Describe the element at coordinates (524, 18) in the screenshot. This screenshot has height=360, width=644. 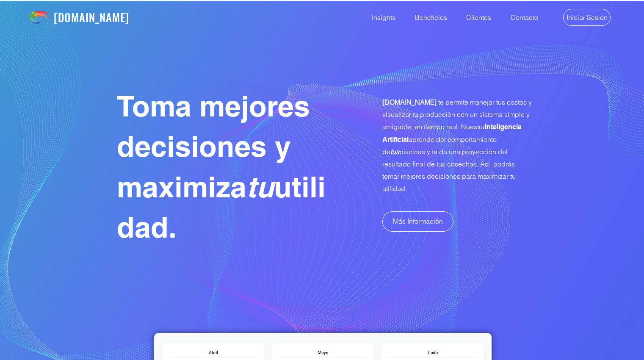
I see `p: Contacto` at that location.